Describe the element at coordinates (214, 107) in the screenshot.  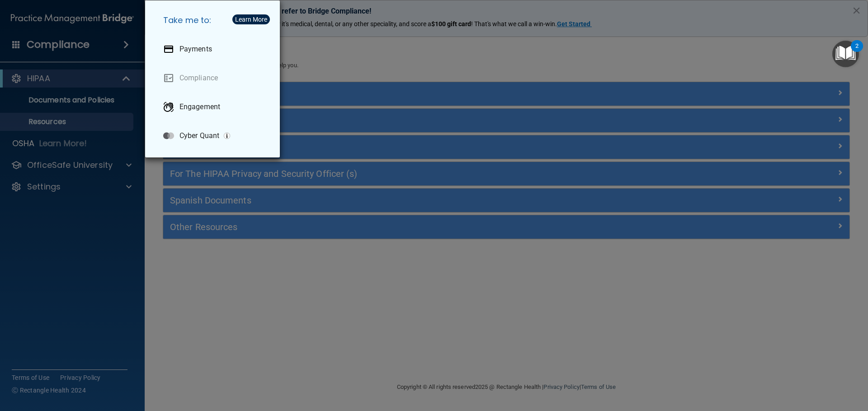
I see `a: Engagement` at that location.